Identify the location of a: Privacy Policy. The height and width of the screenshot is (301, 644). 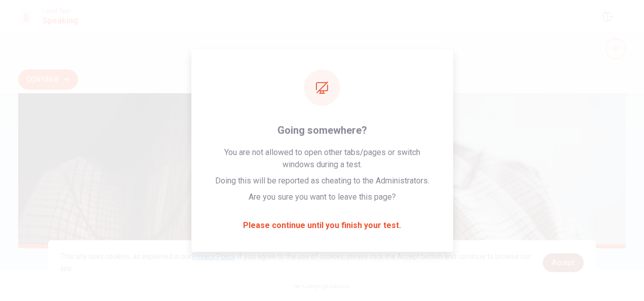
(213, 257).